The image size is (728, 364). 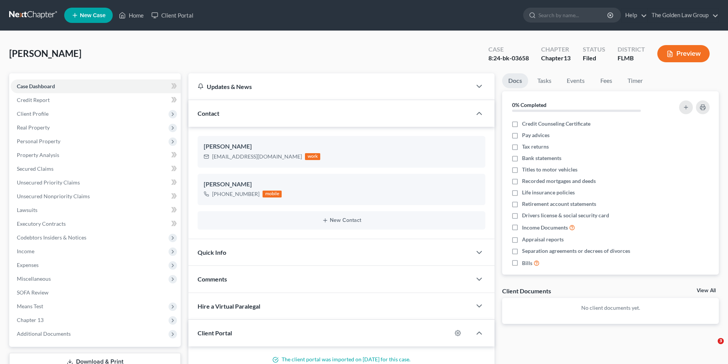 What do you see at coordinates (131, 15) in the screenshot?
I see `a: Home` at bounding box center [131, 15].